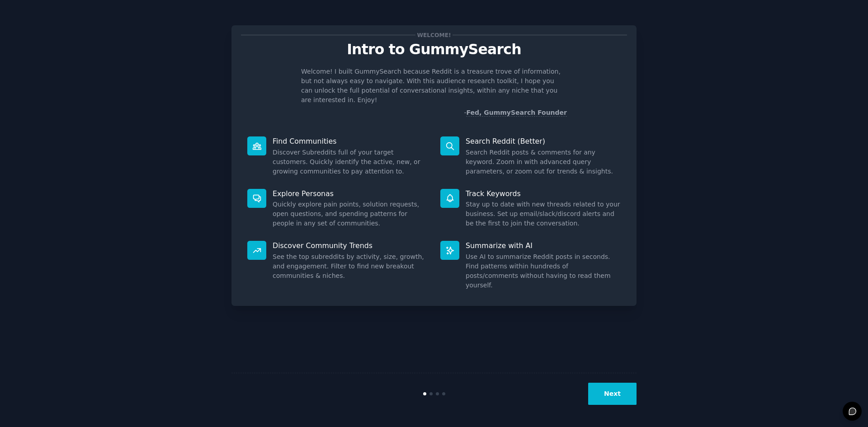 The height and width of the screenshot is (427, 868). What do you see at coordinates (543, 193) in the screenshot?
I see `p: Track Keywords` at bounding box center [543, 193].